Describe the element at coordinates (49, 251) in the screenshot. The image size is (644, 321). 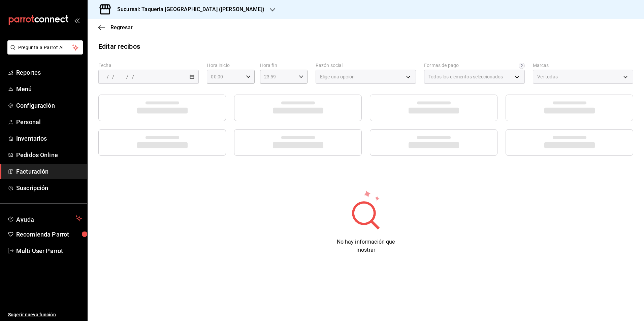
I see `span: Multi User Parrot` at that location.